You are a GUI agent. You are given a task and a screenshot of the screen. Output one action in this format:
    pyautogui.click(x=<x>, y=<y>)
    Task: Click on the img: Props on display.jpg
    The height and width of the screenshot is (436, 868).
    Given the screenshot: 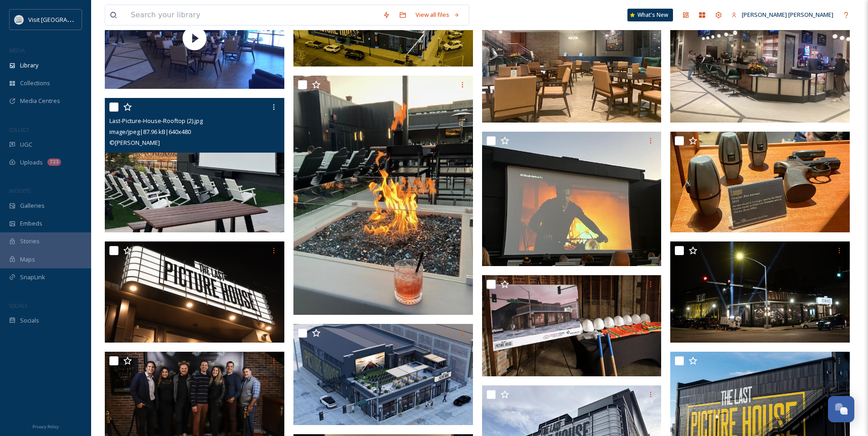 What is the action you would take?
    pyautogui.click(x=760, y=183)
    